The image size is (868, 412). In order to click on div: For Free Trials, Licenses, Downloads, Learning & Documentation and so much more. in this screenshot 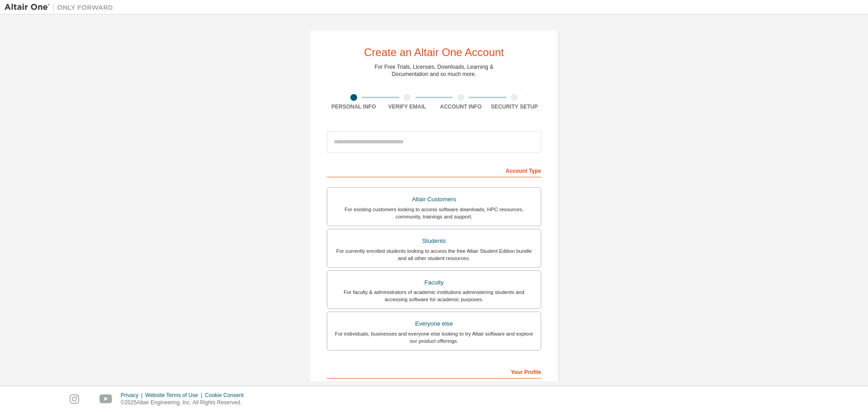, I will do `click(434, 71)`.